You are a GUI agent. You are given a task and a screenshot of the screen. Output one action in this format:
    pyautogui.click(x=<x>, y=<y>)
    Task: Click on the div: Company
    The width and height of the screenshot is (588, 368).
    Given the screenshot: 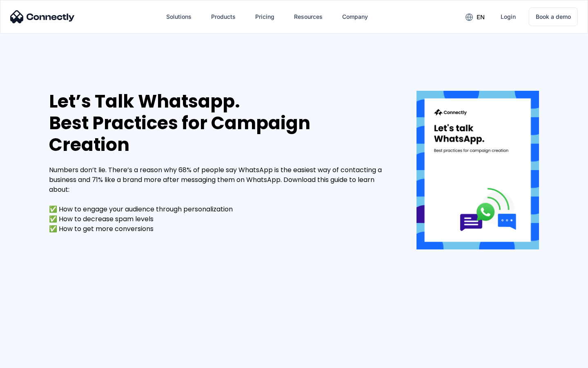 What is the action you would take?
    pyautogui.click(x=355, y=16)
    